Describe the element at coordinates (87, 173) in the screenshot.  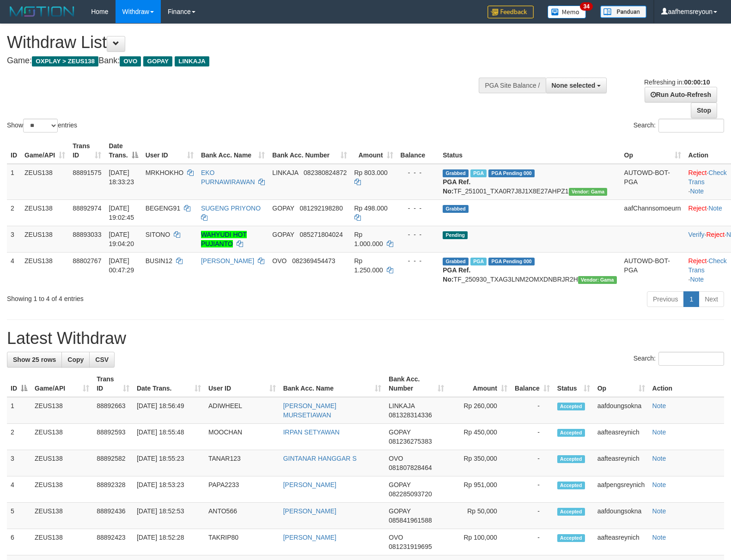
I see `span: 88891575` at that location.